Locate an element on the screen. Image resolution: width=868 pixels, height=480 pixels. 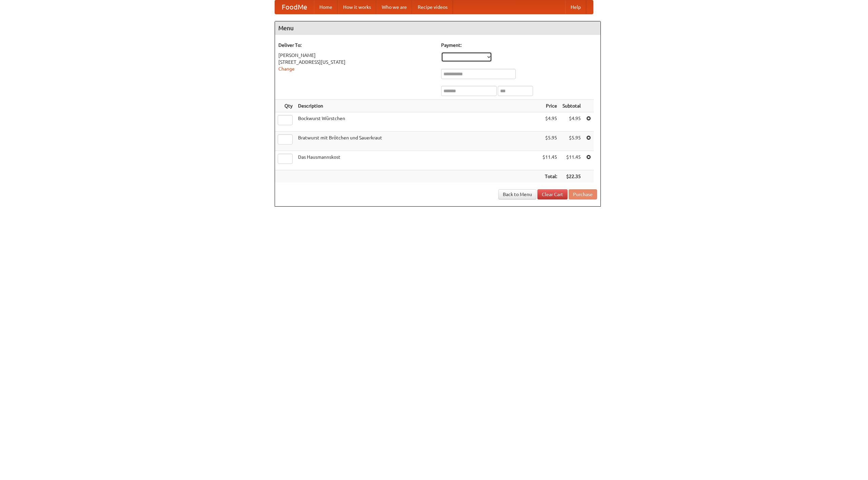
a: Who we are is located at coordinates (395, 7).